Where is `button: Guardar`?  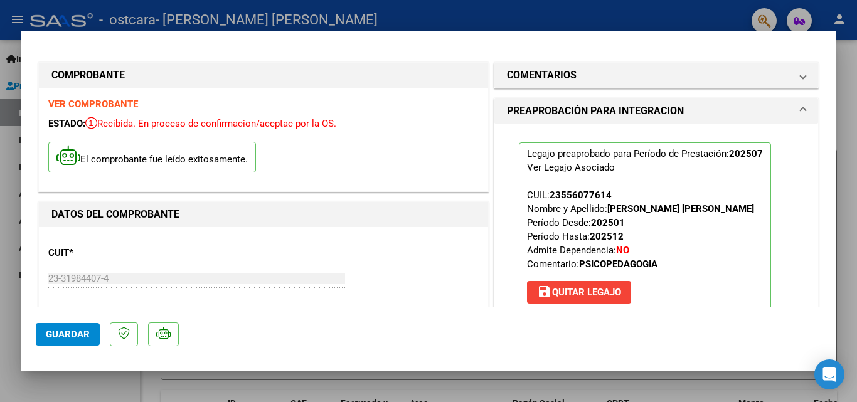
button: Guardar is located at coordinates (68, 335).